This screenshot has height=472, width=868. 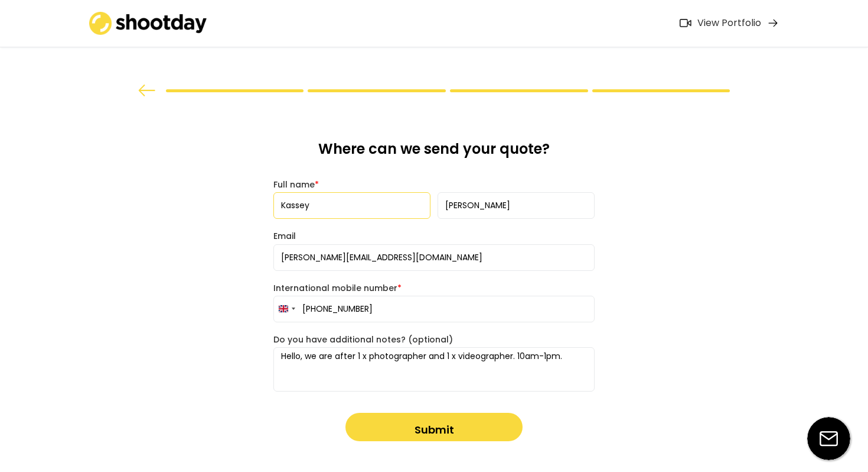 What do you see at coordinates (434, 308) in the screenshot?
I see `input: 07400 123456` at bounding box center [434, 308].